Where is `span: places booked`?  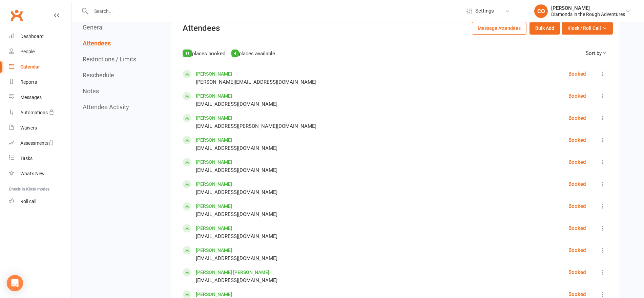 span: places booked is located at coordinates (209, 53).